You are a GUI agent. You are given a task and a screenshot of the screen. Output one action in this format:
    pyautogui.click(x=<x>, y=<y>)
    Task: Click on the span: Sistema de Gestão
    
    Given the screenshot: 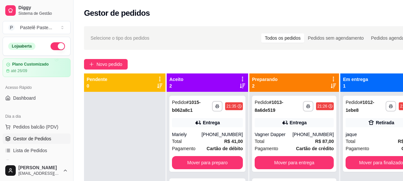 What is the action you would take?
    pyautogui.click(x=43, y=13)
    